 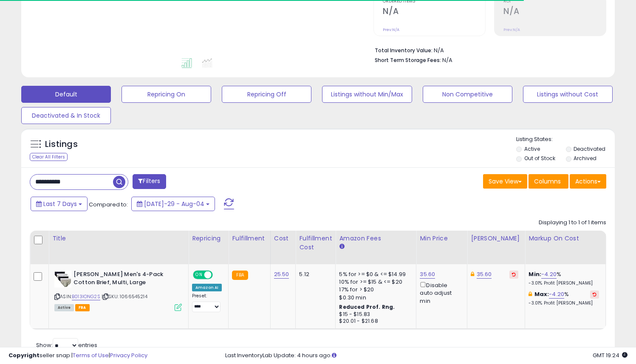 I want to click on div: Repricing, so click(x=208, y=238).